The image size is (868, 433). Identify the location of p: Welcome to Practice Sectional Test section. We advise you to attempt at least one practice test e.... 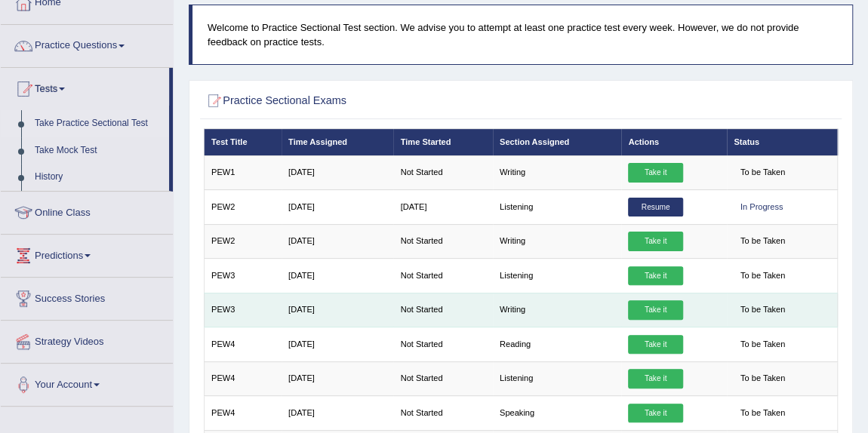
(522, 35).